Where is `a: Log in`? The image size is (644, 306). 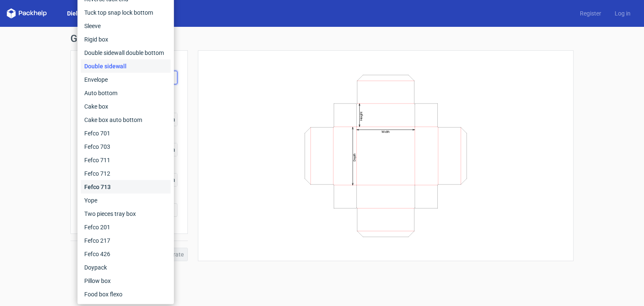
a: Log in is located at coordinates (623, 13).